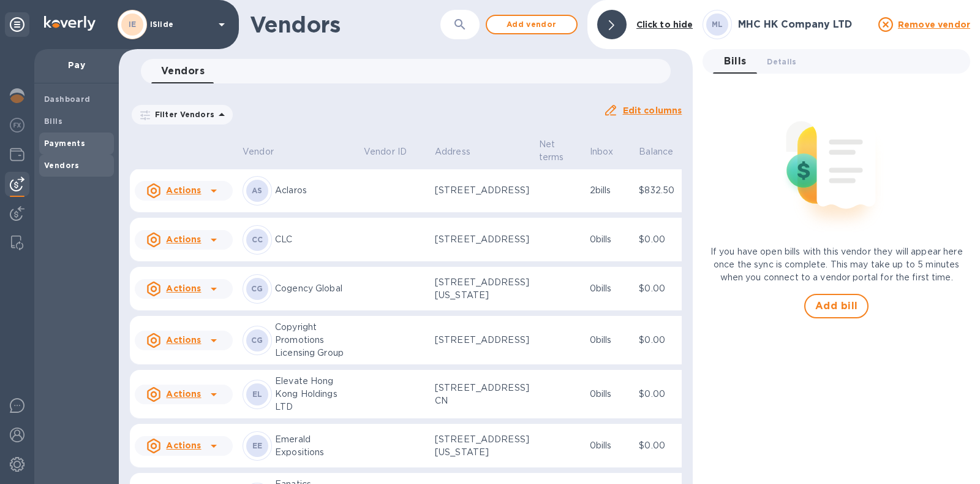  I want to click on p: Pay, so click(76, 65).